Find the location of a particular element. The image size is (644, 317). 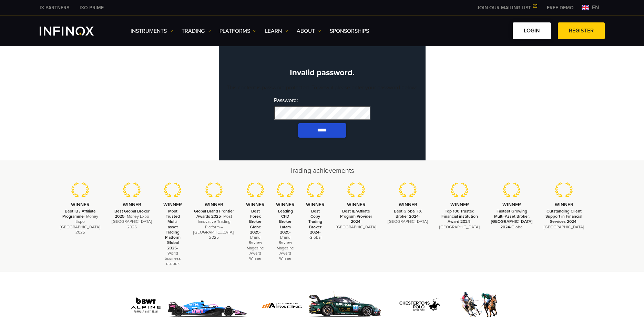

strong: Best IB/Affilate Program Provider 2024 is located at coordinates (356, 216).